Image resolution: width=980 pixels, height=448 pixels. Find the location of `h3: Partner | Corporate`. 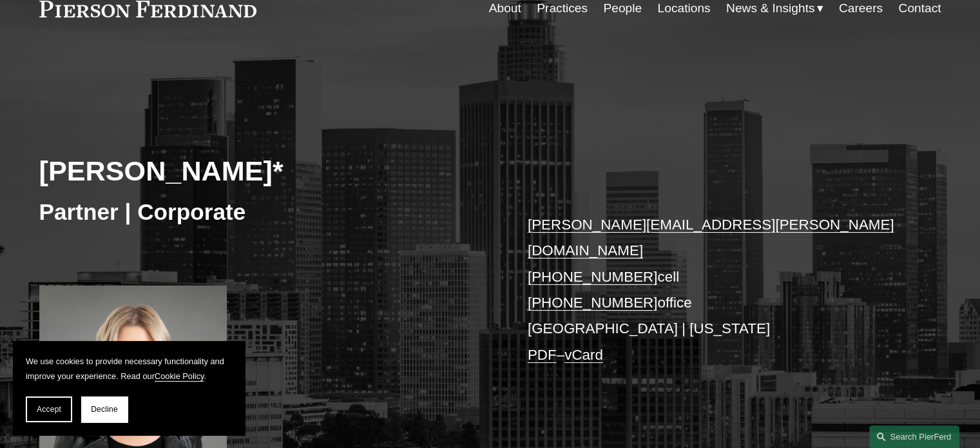

h3: Partner | Corporate is located at coordinates (265, 212).